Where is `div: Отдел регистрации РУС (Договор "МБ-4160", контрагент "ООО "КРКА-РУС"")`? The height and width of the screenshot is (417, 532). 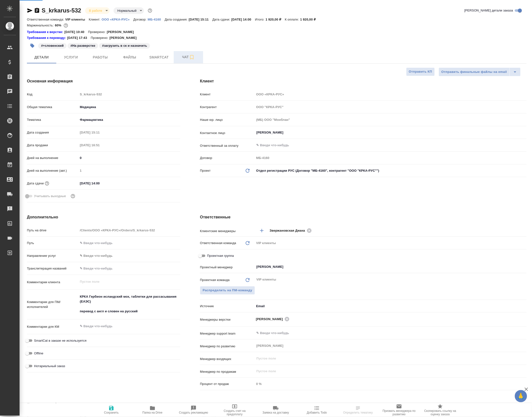 div: Отдел регистрации РУС (Договор "МБ-4160", контрагент "ООО "КРКА-РУС"") is located at coordinates (390, 171).